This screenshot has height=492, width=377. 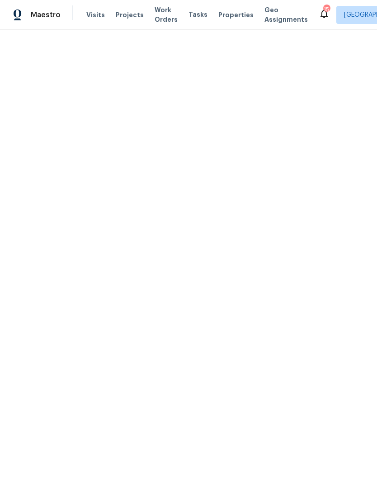 I want to click on span: Tasks, so click(x=198, y=14).